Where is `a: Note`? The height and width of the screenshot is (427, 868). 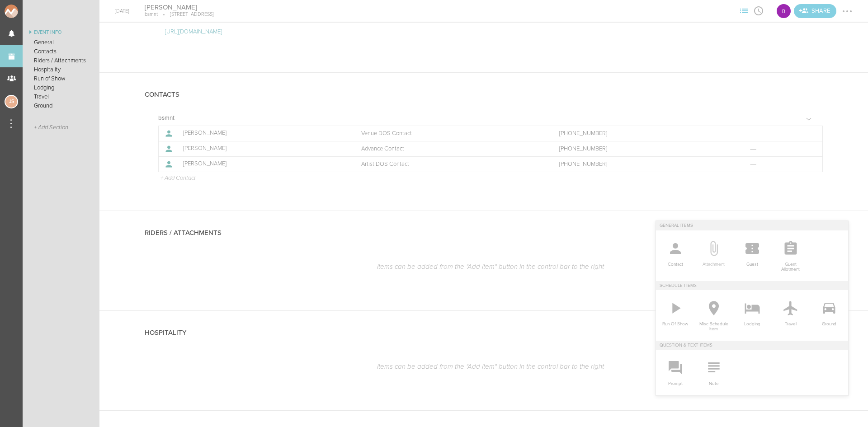
a: Note is located at coordinates (713, 372).